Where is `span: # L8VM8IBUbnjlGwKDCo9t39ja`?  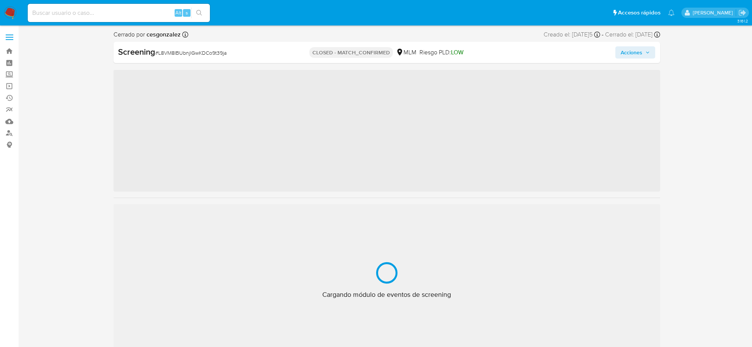
span: # L8VM8IBUbnjlGwKDCo9t39ja is located at coordinates (191, 53).